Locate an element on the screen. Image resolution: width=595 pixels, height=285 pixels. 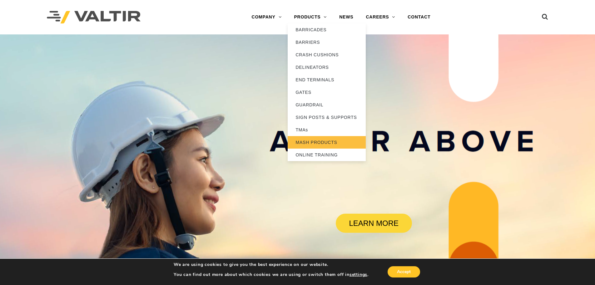
a: MASH PRODUCTS is located at coordinates (327, 142).